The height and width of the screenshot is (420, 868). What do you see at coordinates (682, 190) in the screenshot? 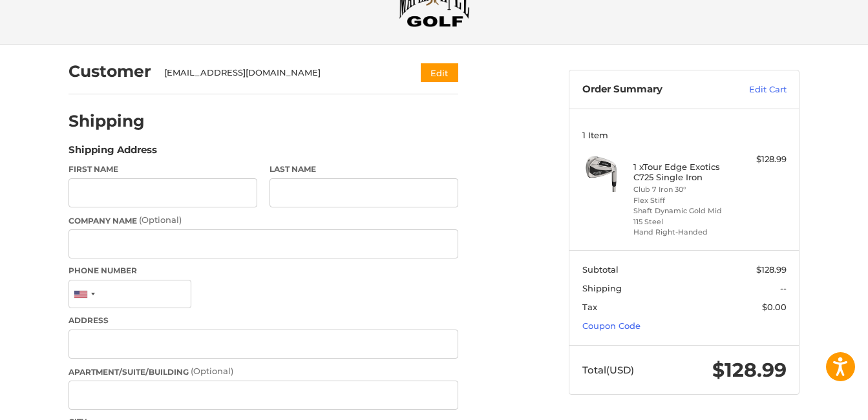
I see `li: Club 7 Iron 30°` at bounding box center [682, 190].